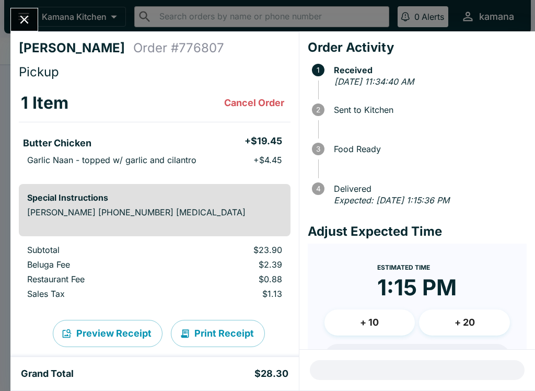  Describe the element at coordinates (254, 103) in the screenshot. I see `button: Cancel Order` at that location.